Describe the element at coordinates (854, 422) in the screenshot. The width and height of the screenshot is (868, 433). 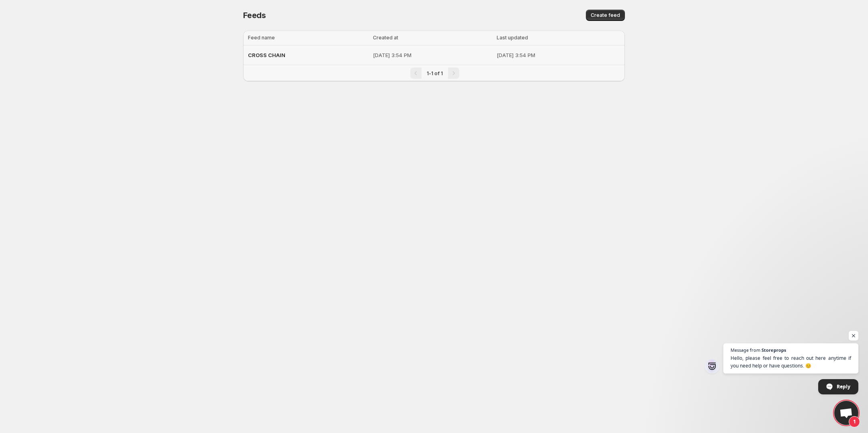
I see `span: 1` at that location.